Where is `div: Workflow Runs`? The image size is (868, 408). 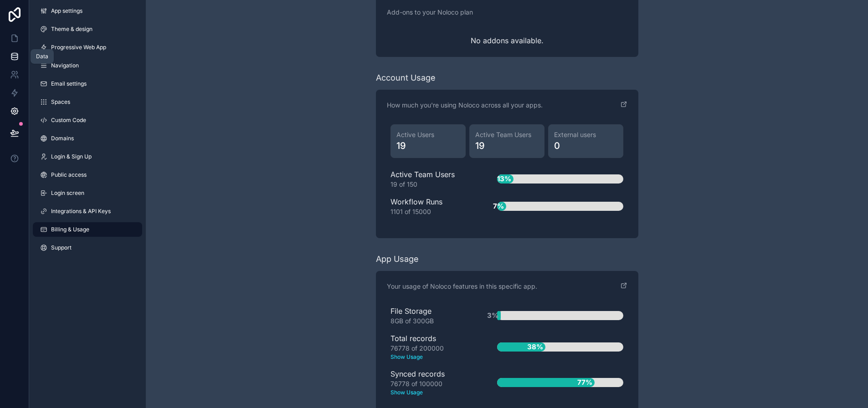 div: Workflow Runs is located at coordinates (429, 206).